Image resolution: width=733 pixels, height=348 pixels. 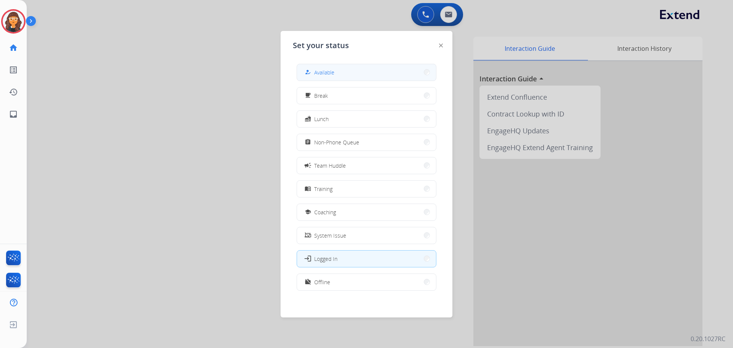 What do you see at coordinates (324, 72) in the screenshot?
I see `span: Available` at bounding box center [324, 72].